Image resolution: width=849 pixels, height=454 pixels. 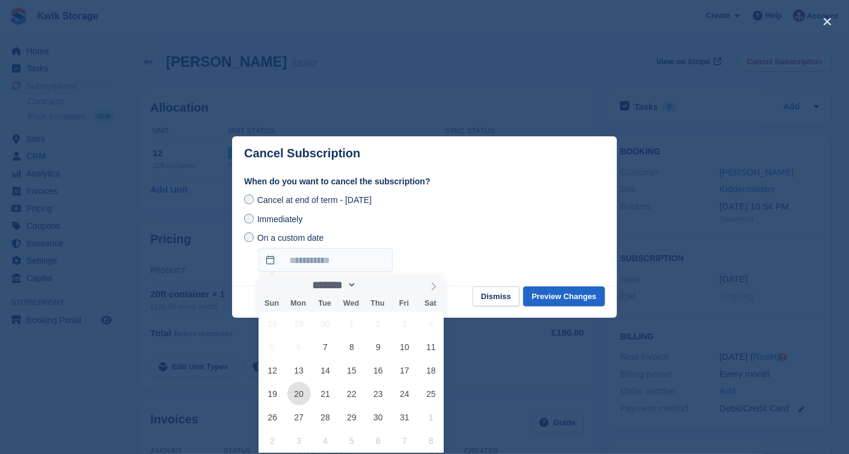 What do you see at coordinates (332, 285) in the screenshot?
I see `select: Month` at bounding box center [332, 285].